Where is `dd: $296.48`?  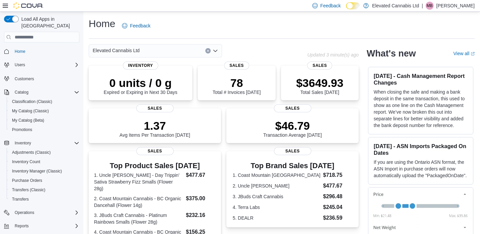
dd: $296.48 is located at coordinates (338, 196).